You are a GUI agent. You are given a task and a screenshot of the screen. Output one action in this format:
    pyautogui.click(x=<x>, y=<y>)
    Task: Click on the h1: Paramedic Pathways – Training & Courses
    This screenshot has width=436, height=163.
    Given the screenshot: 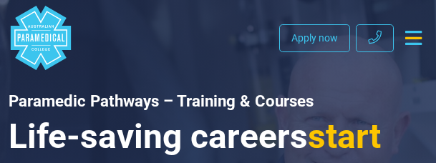 What is the action you would take?
    pyautogui.click(x=218, y=101)
    